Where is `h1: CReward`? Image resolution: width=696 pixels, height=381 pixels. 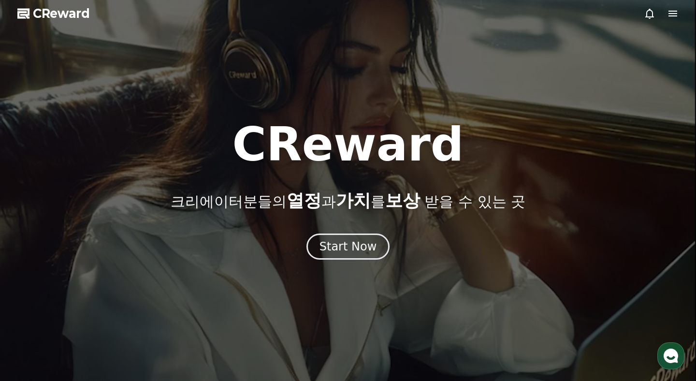 h1: CReward is located at coordinates (347, 144).